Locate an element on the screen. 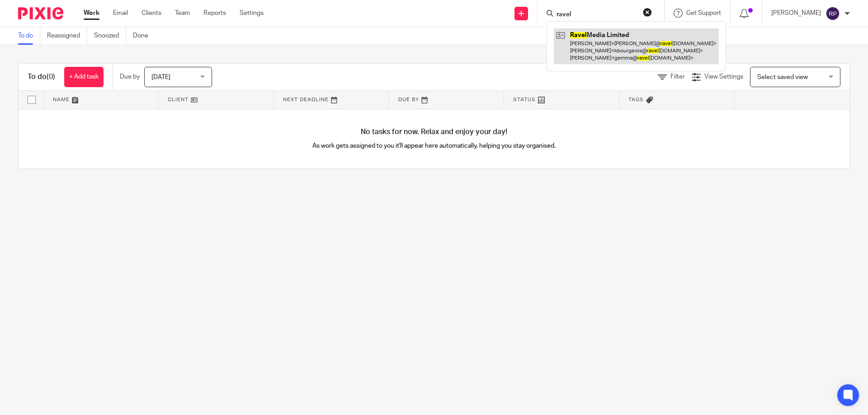  a: Snoozed is located at coordinates (109, 35).